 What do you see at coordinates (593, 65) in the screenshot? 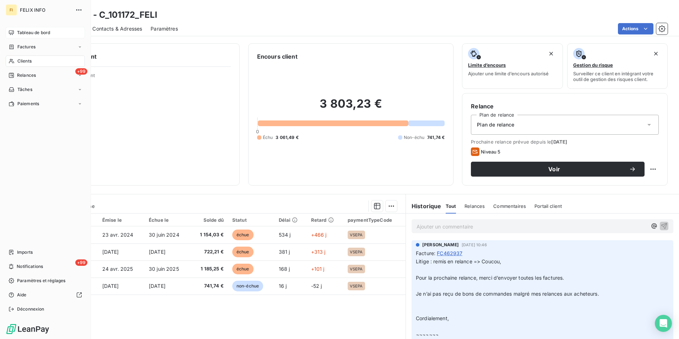
I see `span: Gestion du risque` at bounding box center [593, 65].